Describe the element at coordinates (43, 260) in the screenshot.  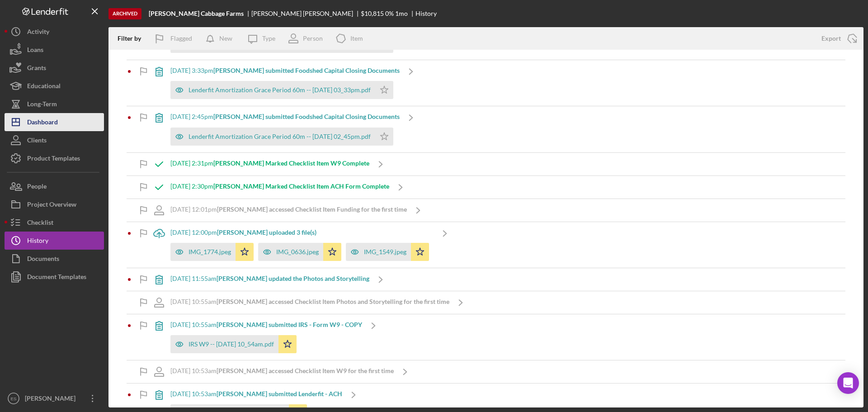
I see `div: Documents` at that location.